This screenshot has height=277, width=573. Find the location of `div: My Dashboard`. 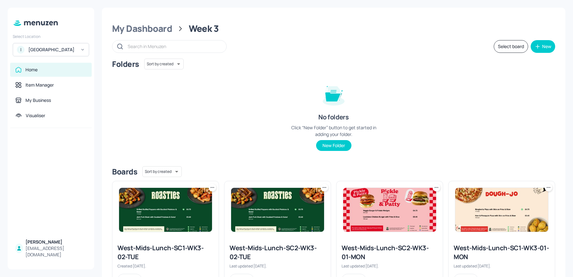

div: My Dashboard is located at coordinates (142, 29).